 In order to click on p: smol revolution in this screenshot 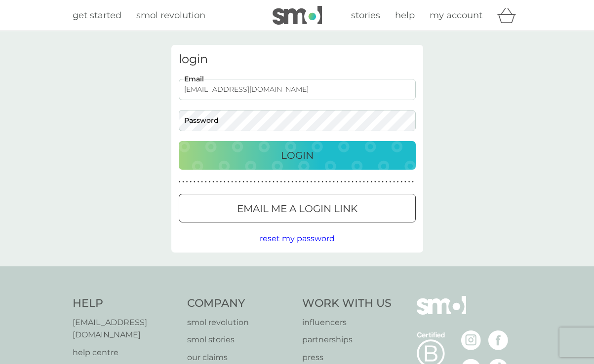, I will do `click(240, 323)`.